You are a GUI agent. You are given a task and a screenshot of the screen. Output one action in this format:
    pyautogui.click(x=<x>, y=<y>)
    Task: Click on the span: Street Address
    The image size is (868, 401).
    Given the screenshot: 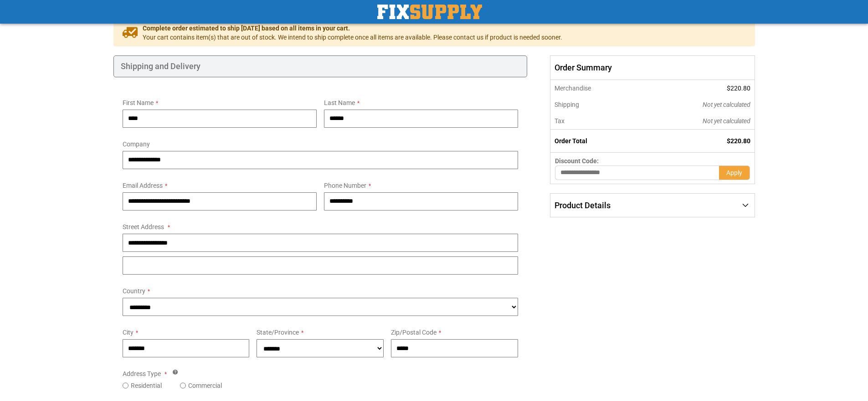 What is the action you would take?
    pyautogui.click(x=143, y=227)
    